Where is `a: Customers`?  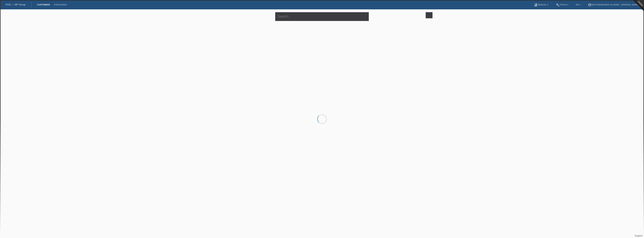
a: Customers is located at coordinates (44, 5).